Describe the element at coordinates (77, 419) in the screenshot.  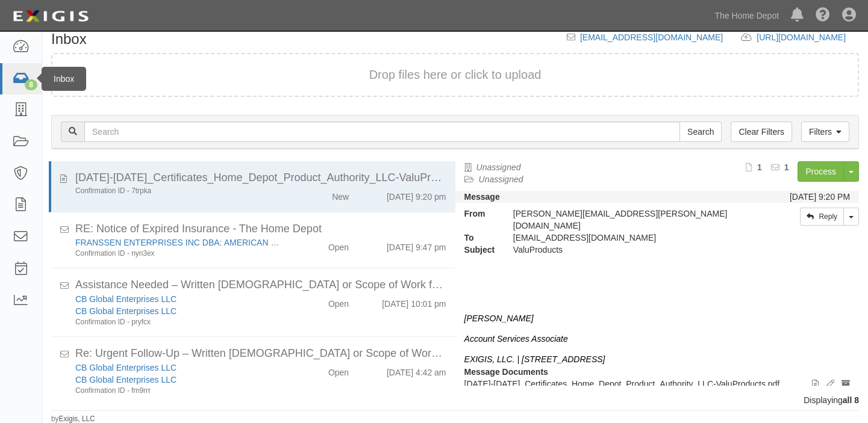
I see `a: Exigis, LLC` at that location.